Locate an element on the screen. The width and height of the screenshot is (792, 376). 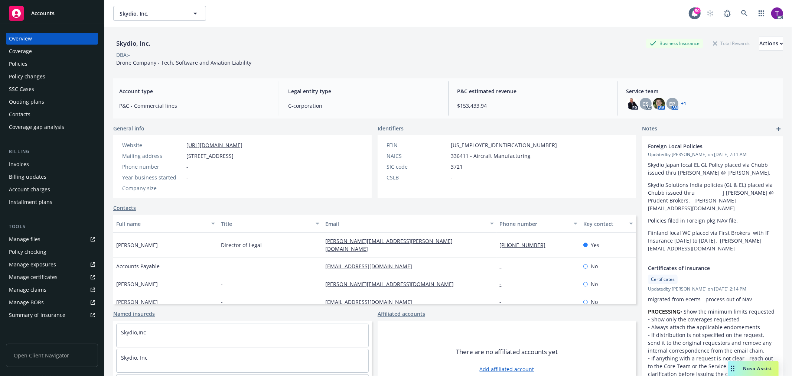
div: Invoices is located at coordinates (19, 164).